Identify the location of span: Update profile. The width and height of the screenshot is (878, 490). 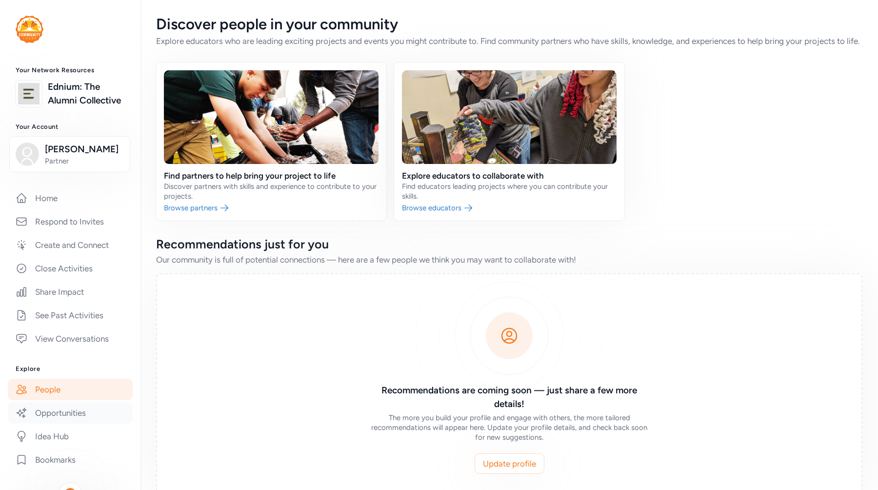
(509, 464).